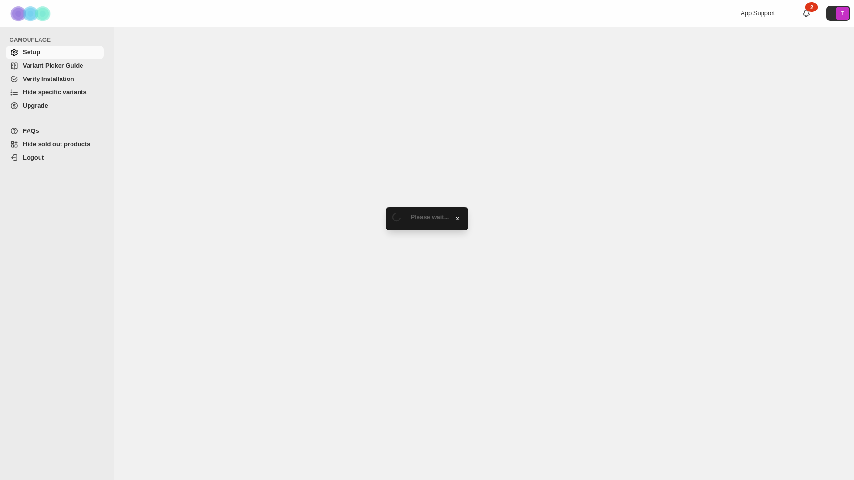 The height and width of the screenshot is (480, 854). I want to click on div: 2, so click(811, 7).